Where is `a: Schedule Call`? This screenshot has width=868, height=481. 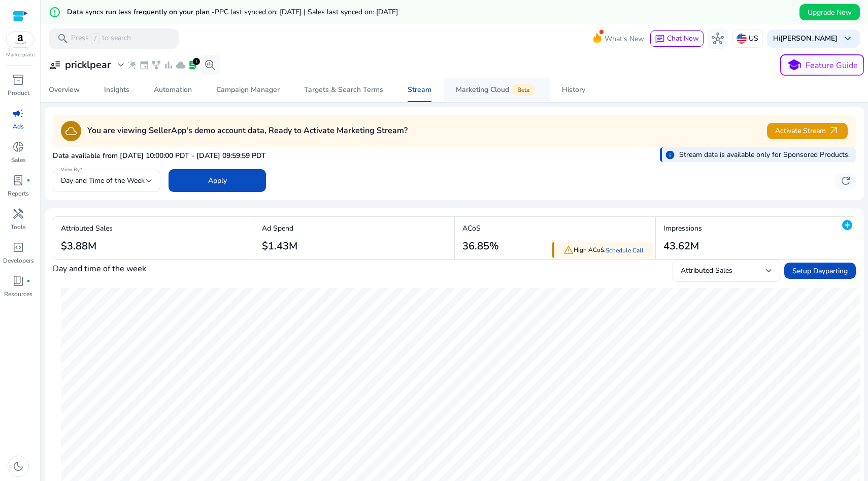 a: Schedule Call is located at coordinates (625, 251).